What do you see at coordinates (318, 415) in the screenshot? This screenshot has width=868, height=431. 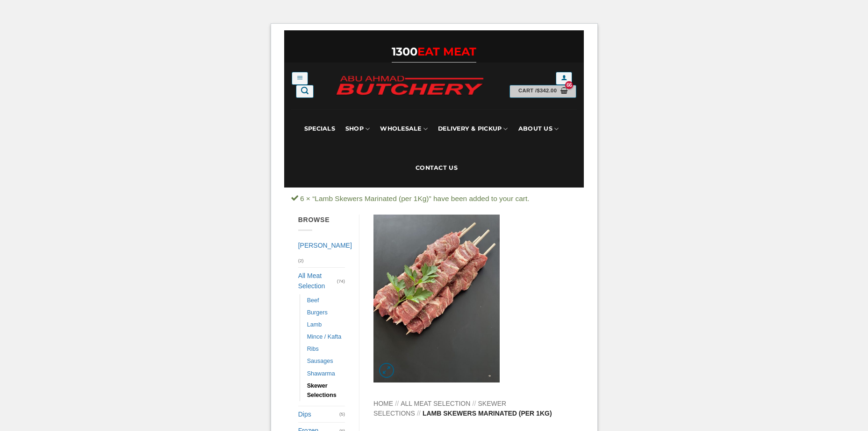 I see `a: Dips` at bounding box center [318, 415].